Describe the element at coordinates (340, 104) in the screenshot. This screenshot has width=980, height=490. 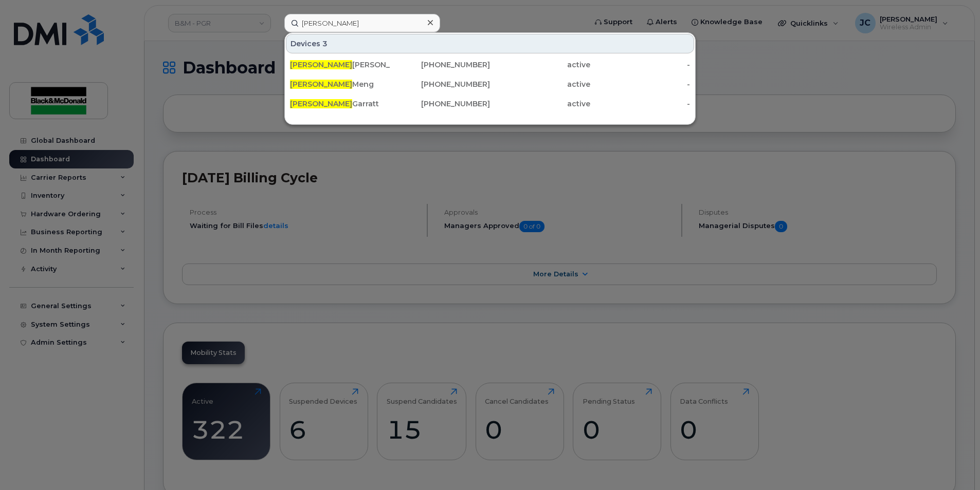
I see `div: Garratt` at that location.